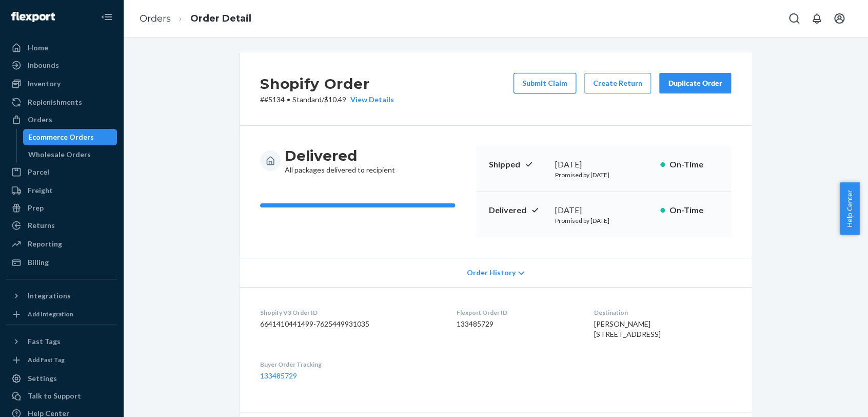 Image resolution: width=868 pixels, height=417 pixels. What do you see at coordinates (35, 208) in the screenshot?
I see `div: Prep` at bounding box center [35, 208].